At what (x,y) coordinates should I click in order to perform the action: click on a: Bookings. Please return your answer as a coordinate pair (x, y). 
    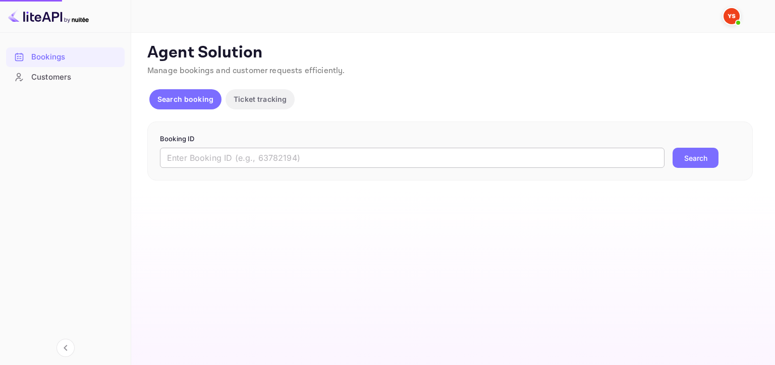
    Looking at the image, I should click on (65, 57).